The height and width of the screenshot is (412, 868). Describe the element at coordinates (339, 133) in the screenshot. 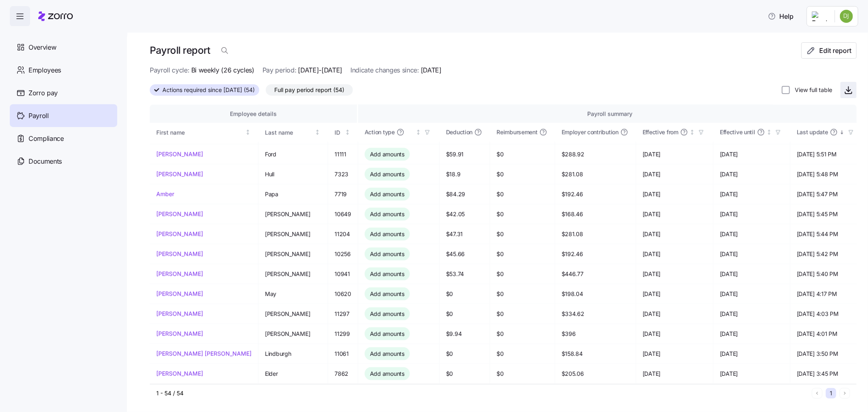

I see `div: ID` at that location.